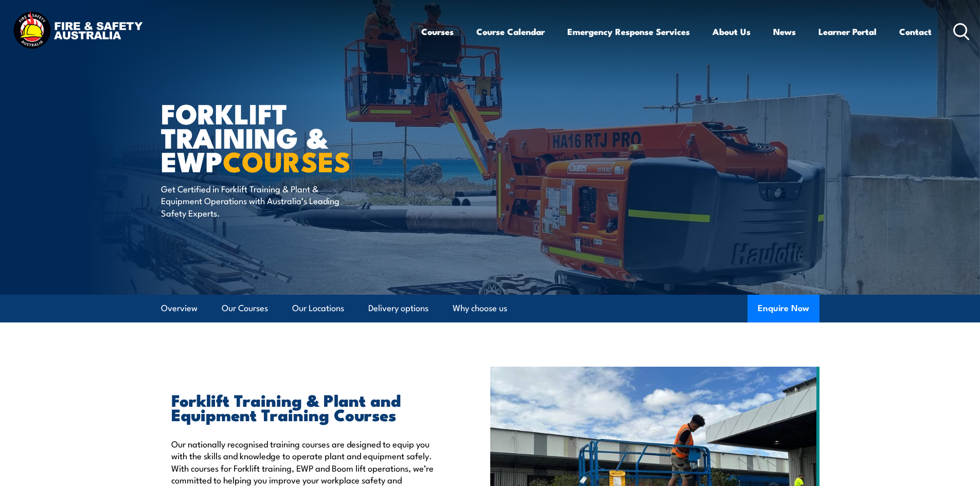 The image size is (980, 486). What do you see at coordinates (847, 32) in the screenshot?
I see `a: Learner Portal` at bounding box center [847, 32].